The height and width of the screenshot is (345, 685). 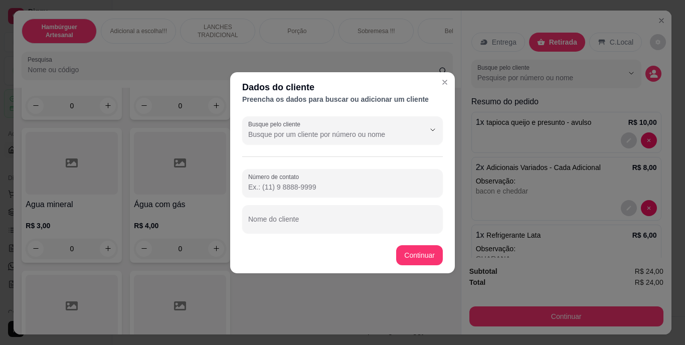 I want to click on div: Preencha os dados para buscar ou adicionar um cliente, so click(x=342, y=99).